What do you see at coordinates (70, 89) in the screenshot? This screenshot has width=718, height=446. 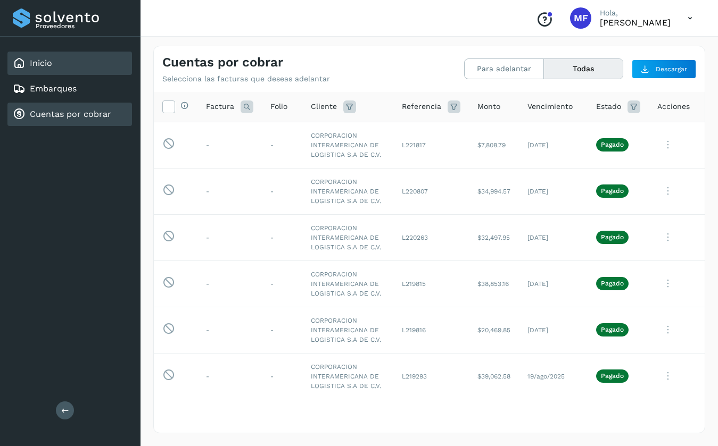 I see `div: Embarques` at bounding box center [70, 89].